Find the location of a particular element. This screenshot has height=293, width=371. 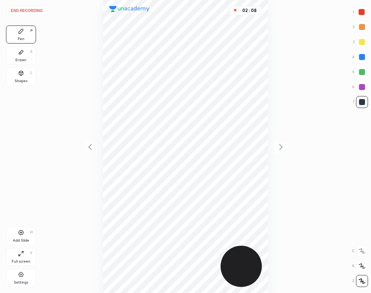

div: 7 is located at coordinates (360, 102).